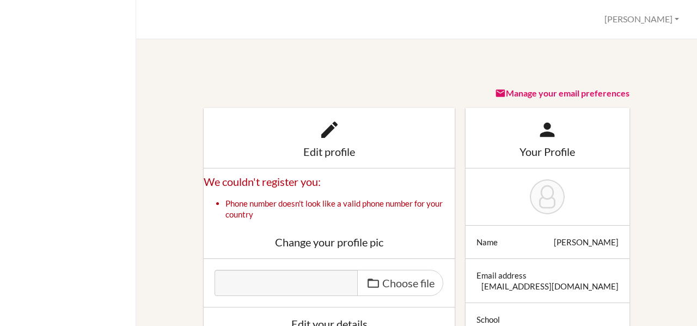 The height and width of the screenshot is (326, 697). I want to click on li: Phone number doesn't look like a valid phone number for your country, so click(340, 209).